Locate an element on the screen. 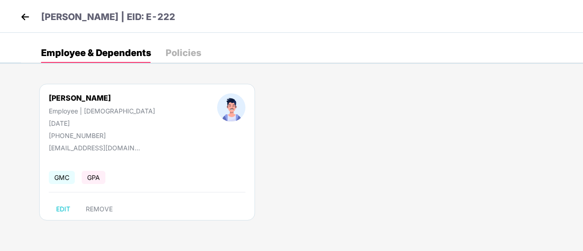 The image size is (583, 251). span: EDIT is located at coordinates (63, 209).